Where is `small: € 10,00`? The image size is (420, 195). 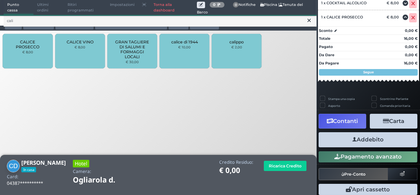
small: € 10,00 is located at coordinates (184, 47).